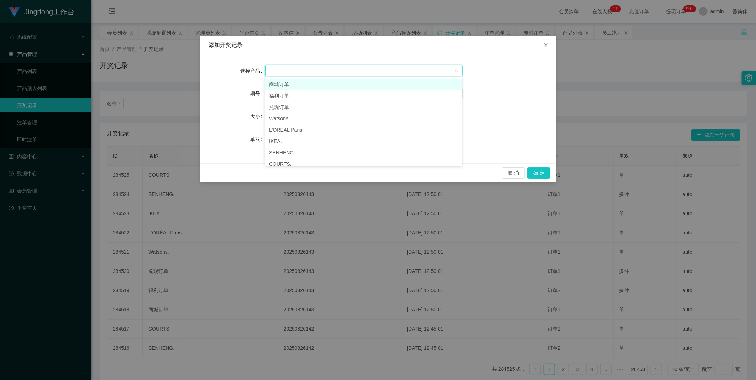 The height and width of the screenshot is (380, 756). I want to click on i: 图标: close, so click(546, 45).